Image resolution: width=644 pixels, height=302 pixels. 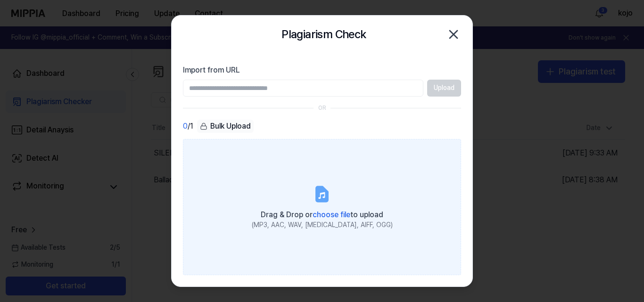 I want to click on span: Drag & Drop or to upload, so click(x=322, y=214).